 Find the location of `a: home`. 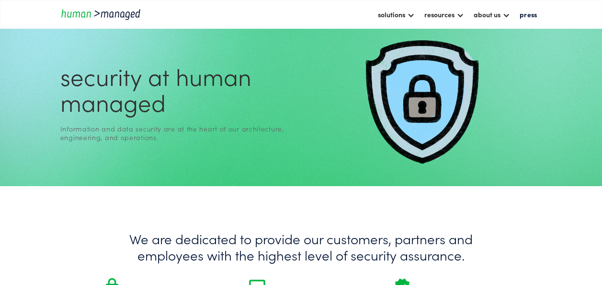

a: home is located at coordinates (103, 14).